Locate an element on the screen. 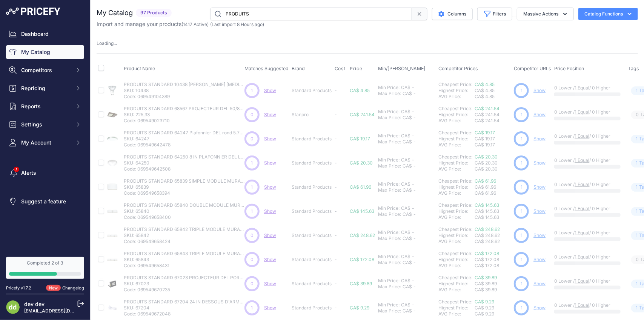  span: CA$ 145.63 is located at coordinates (362, 211).